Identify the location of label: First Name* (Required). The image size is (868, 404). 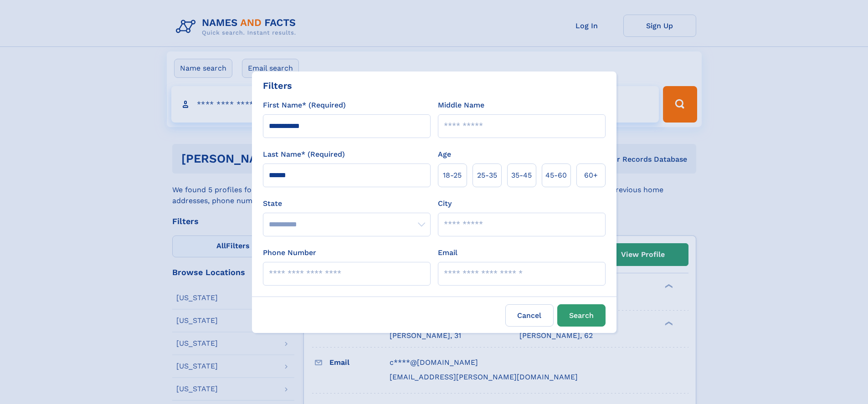
(305, 106).